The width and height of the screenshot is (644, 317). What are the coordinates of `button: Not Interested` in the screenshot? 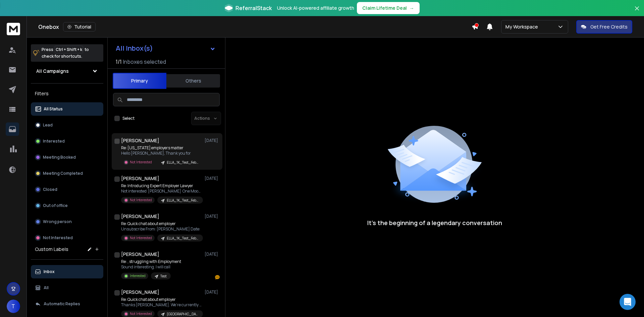 It's located at (67, 238).